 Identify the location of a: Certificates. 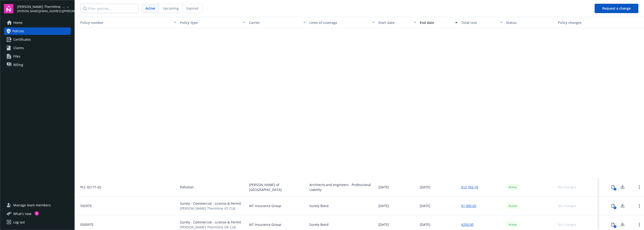
(37, 40).